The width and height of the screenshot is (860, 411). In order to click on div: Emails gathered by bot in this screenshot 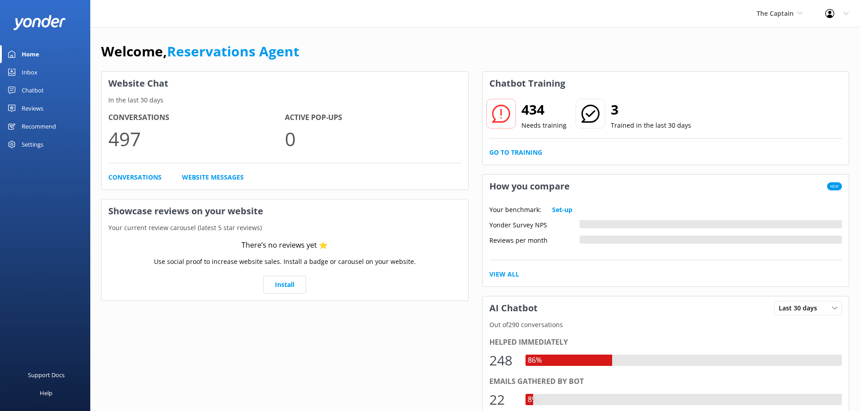, I will do `click(666, 382)`.